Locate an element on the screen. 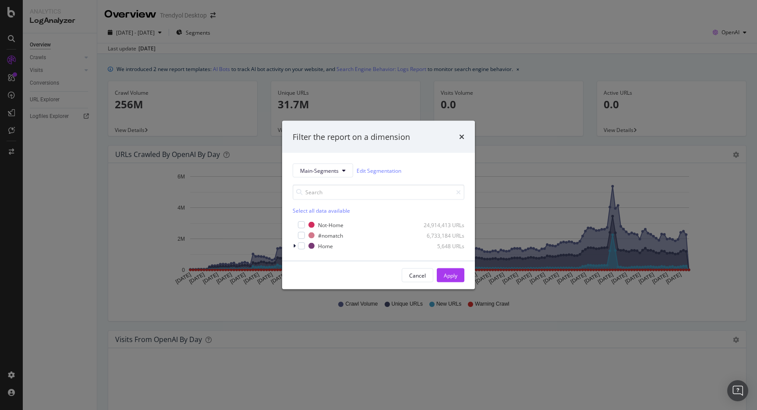  div: 5,648 URLs is located at coordinates (443, 245).